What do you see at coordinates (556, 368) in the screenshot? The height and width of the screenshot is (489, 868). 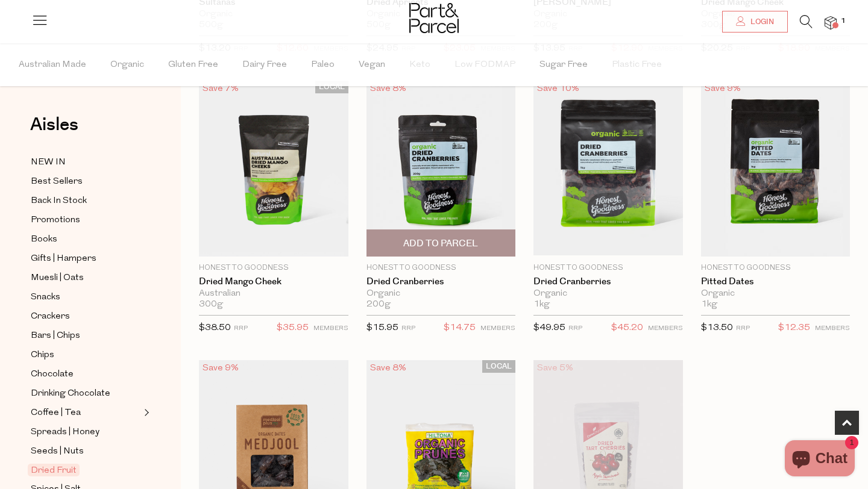 I see `div: Save 5%` at bounding box center [556, 368].